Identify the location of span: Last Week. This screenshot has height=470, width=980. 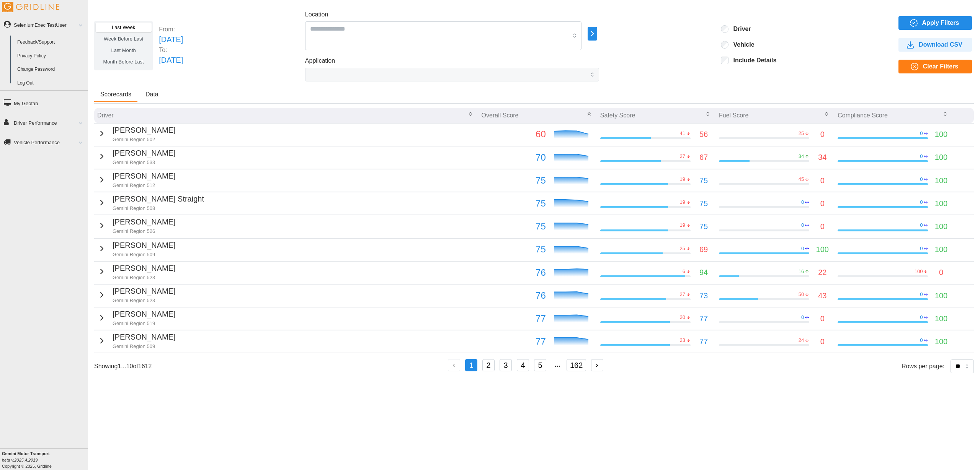
(123, 27).